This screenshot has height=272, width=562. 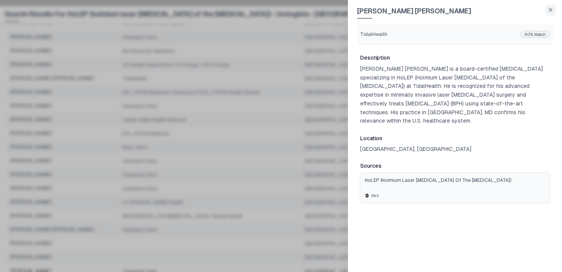 I want to click on div: 90% Match, so click(x=536, y=34).